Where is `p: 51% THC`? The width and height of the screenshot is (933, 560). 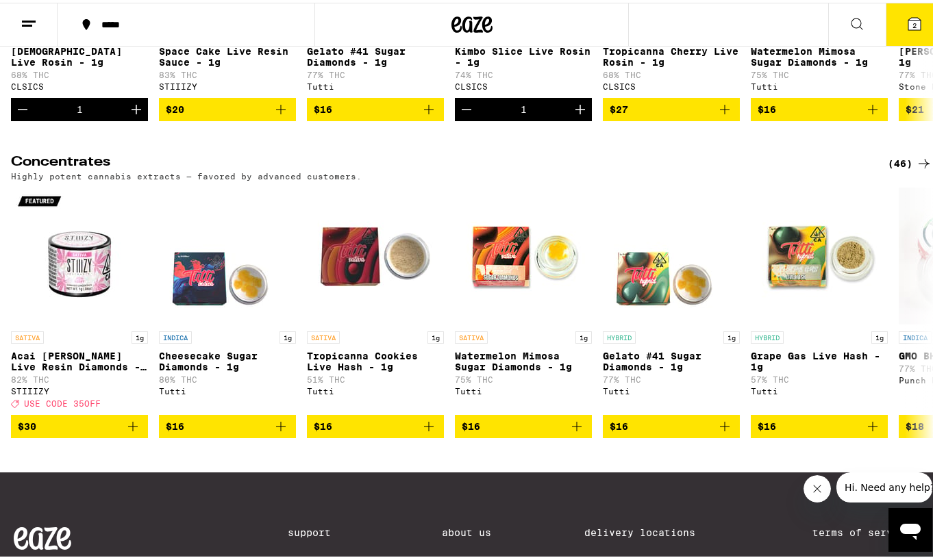
p: 51% THC is located at coordinates (376, 377).